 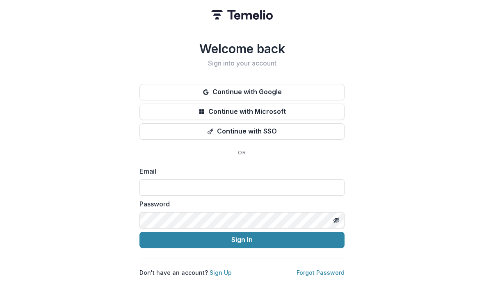 What do you see at coordinates (242, 132) in the screenshot?
I see `button: Continue with SSO` at bounding box center [242, 132].